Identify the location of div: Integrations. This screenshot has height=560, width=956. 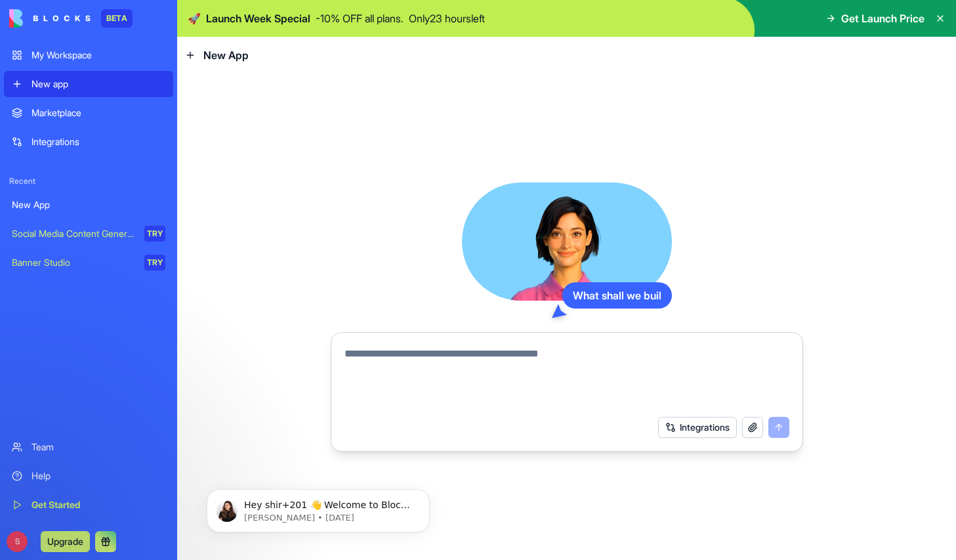
(99, 141).